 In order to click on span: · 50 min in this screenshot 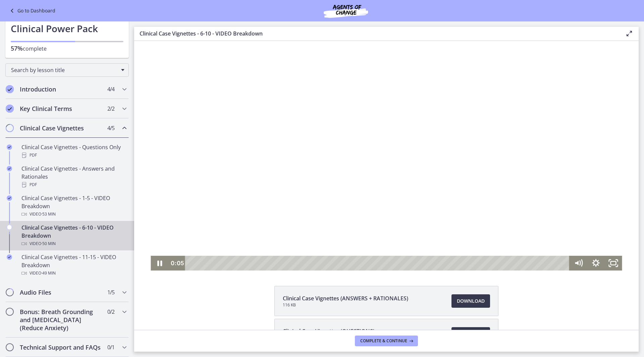, I will do `click(48, 244)`.